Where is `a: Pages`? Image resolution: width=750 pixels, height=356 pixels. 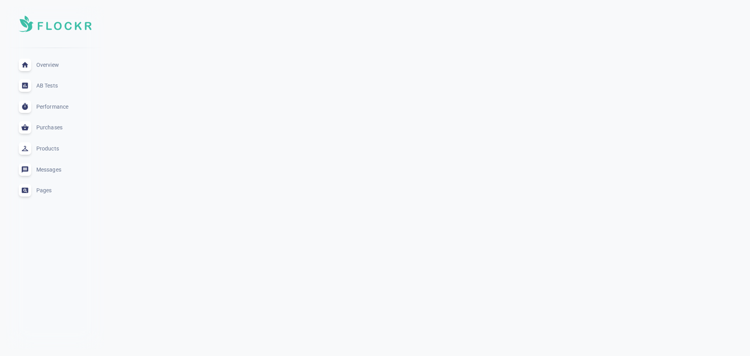 a: Pages is located at coordinates (55, 190).